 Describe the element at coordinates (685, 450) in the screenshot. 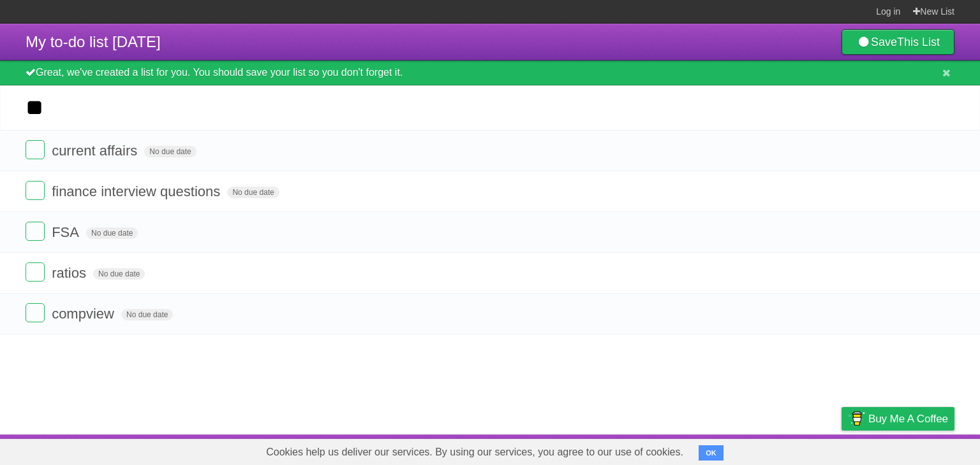

I see `a: About` at that location.